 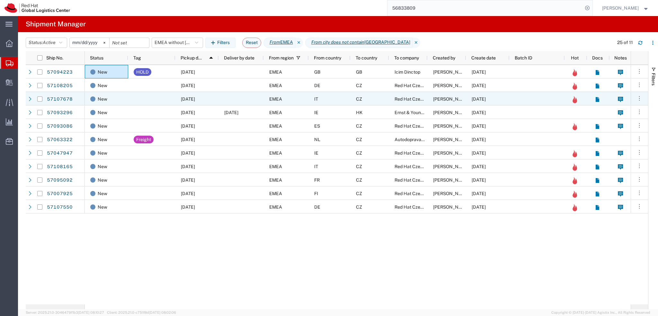 What do you see at coordinates (621, 8) in the screenshot?
I see `span: Filip Moravec` at bounding box center [621, 8].